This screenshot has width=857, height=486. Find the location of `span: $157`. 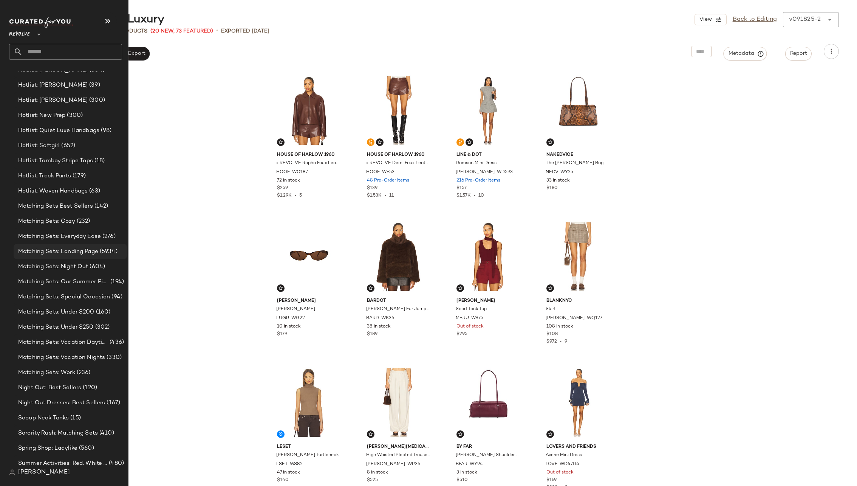

span: $157 is located at coordinates (462, 188).